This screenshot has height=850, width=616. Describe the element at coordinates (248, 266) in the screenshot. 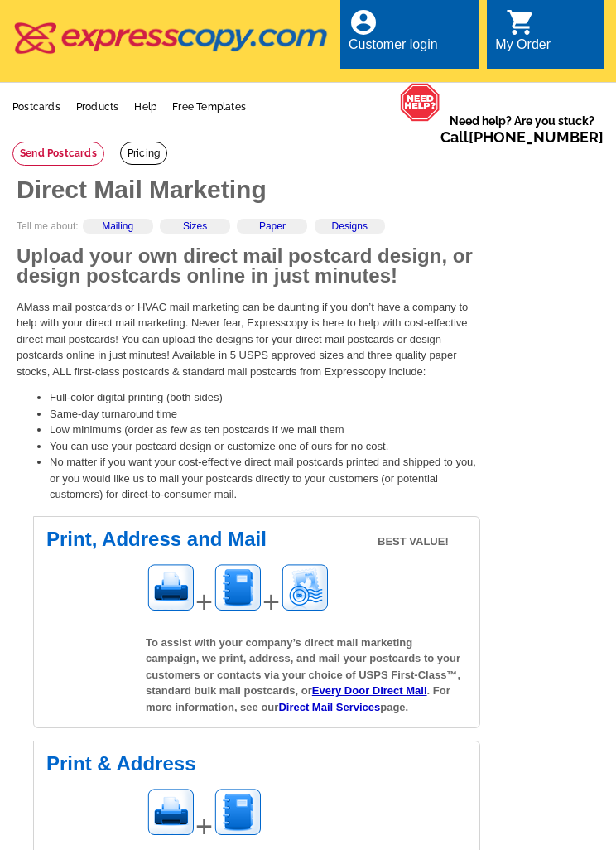

I see `h2: Upload your own direct mail postcard design, or design postcards online in just minutes!` at that location.